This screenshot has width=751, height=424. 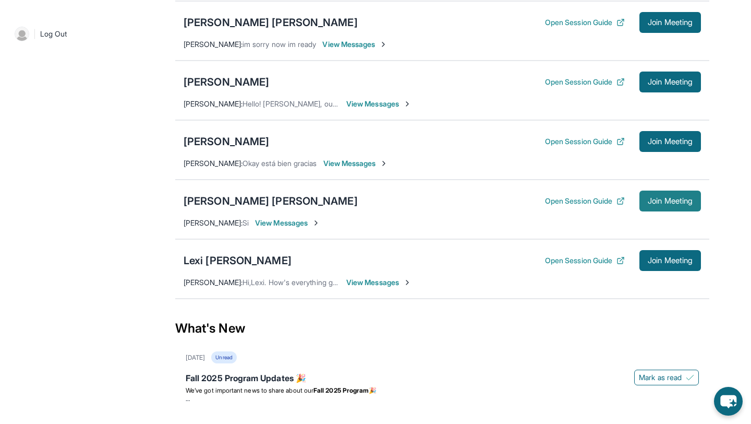 What do you see at coordinates (280, 163) in the screenshot?
I see `span: Okay está bien gracias` at bounding box center [280, 163].